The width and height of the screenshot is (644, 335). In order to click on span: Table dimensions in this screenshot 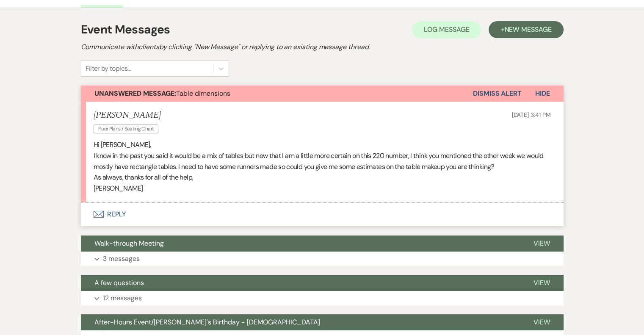, I will do `click(162, 93)`.